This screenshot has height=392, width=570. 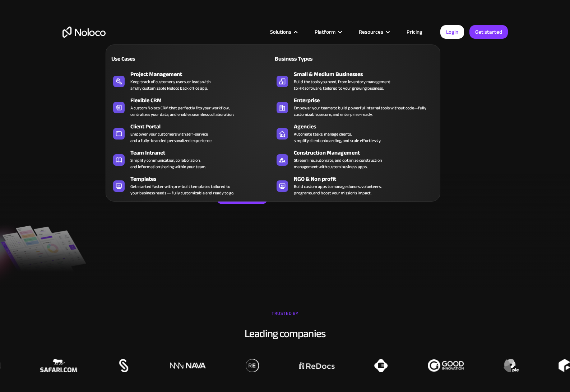 What do you see at coordinates (354, 58) in the screenshot?
I see `a: Business Types` at bounding box center [354, 58].